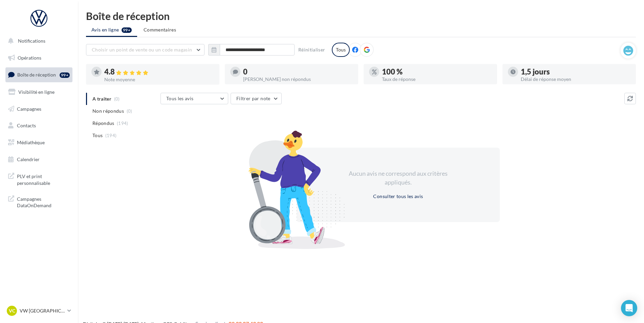 The width and height of the screenshot is (644, 323). What do you see at coordinates (108, 111) in the screenshot?
I see `span: Non répondus` at bounding box center [108, 111].